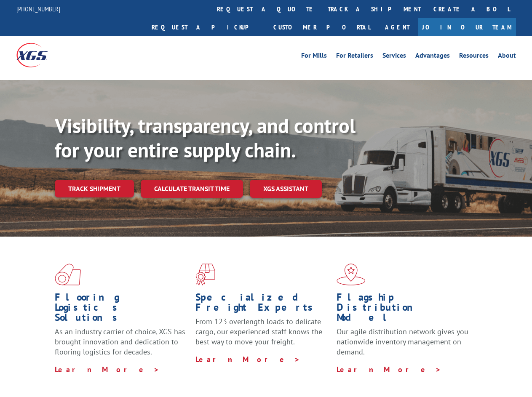 This screenshot has width=532, height=397. What do you see at coordinates (432, 57) in the screenshot?
I see `a: Advantages` at bounding box center [432, 57].